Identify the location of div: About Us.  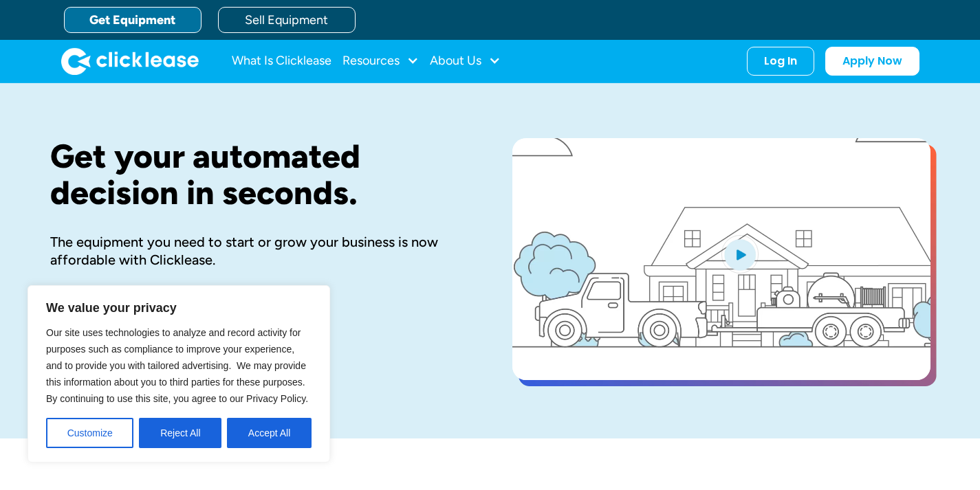
(465, 61).